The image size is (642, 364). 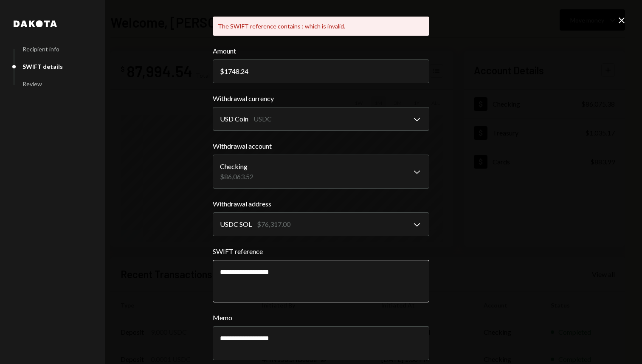 What do you see at coordinates (321, 119) in the screenshot?
I see `button: Withdrawal currency` at bounding box center [321, 119].